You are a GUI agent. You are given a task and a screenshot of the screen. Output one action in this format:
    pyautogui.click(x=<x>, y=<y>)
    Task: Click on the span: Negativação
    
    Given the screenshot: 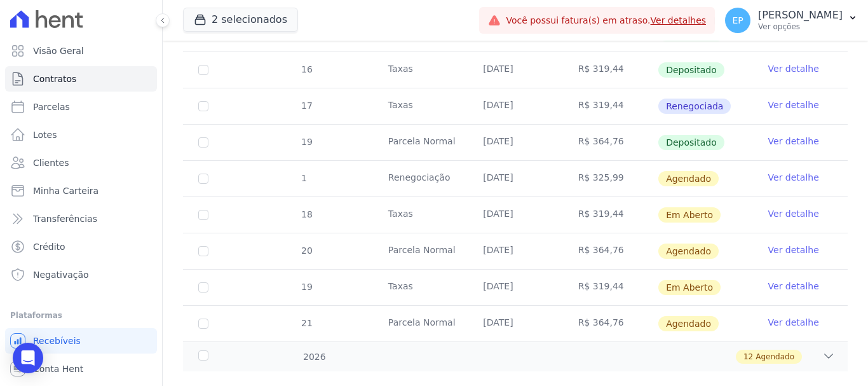 What is the action you would take?
    pyautogui.click(x=61, y=275)
    